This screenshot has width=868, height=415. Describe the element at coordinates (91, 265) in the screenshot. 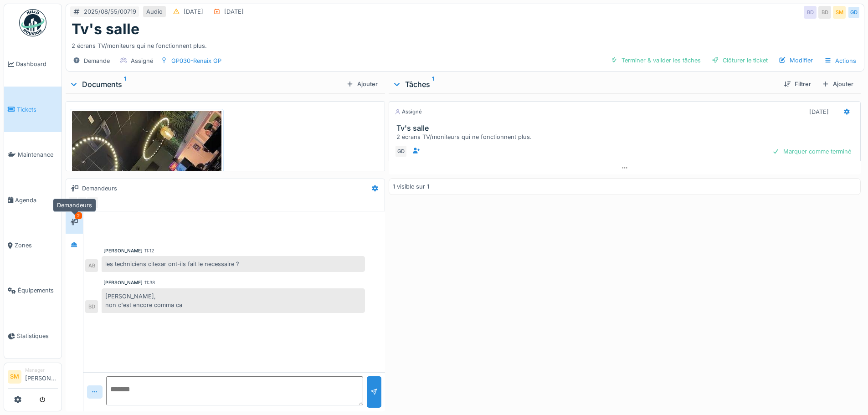

I see `div: AB` at that location.